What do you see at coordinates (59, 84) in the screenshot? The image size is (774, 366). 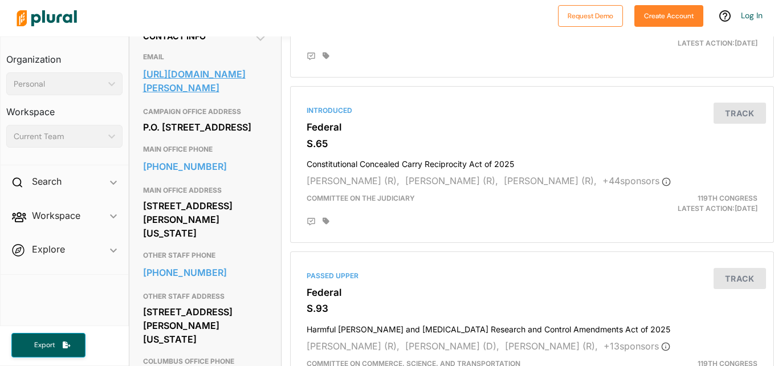 I see `div: Personal` at bounding box center [59, 84].